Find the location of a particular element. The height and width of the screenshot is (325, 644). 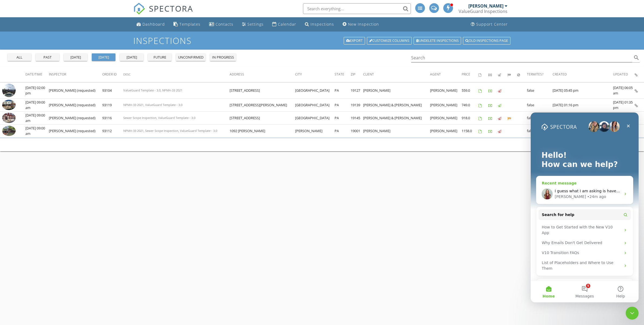

a: Templates is located at coordinates (187, 24).